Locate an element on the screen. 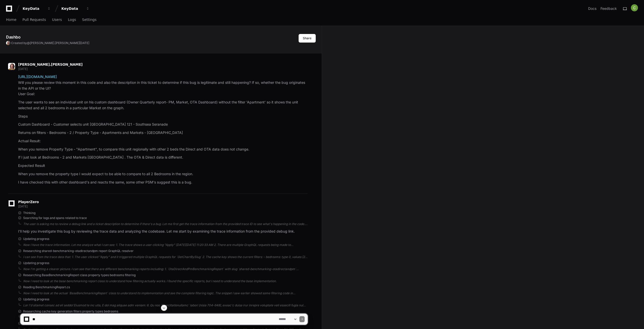 This screenshot has height=329, width=644. div: Now I need to look at the base benchmarking report class to understand how filtering actually wor... is located at coordinates (165, 281).